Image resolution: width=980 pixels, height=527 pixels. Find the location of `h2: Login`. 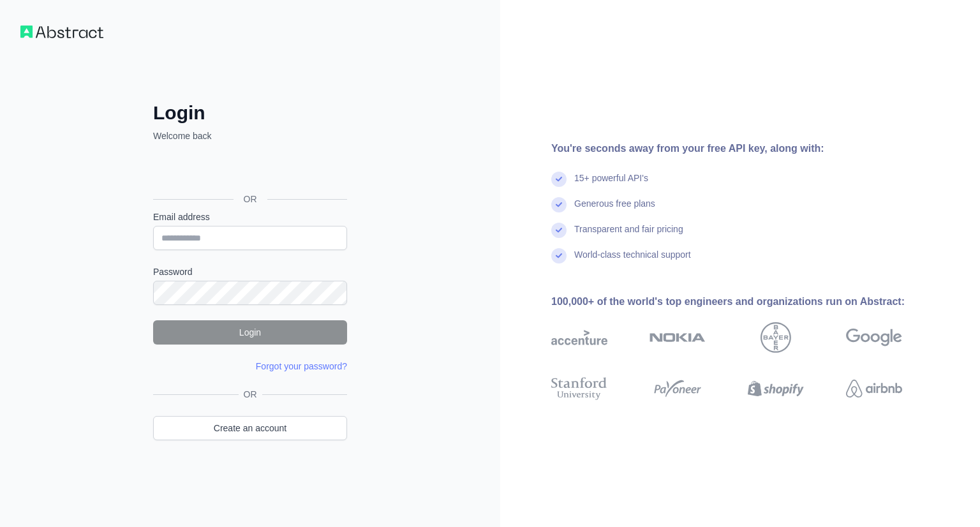

h2: Login is located at coordinates (250, 113).